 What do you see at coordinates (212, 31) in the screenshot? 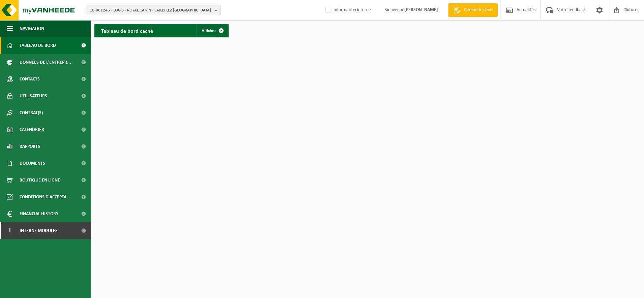
I see `a: Afficher` at bounding box center [212, 31].